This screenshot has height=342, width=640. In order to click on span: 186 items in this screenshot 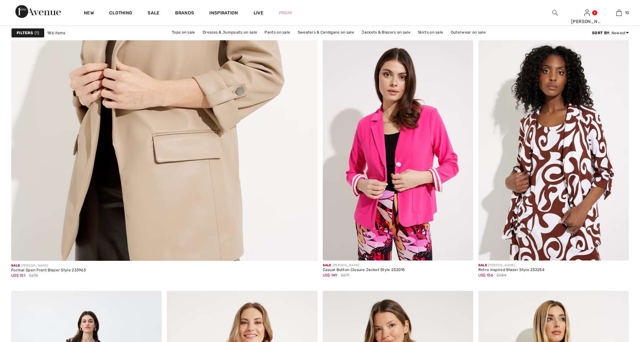, I will do `click(56, 33)`.